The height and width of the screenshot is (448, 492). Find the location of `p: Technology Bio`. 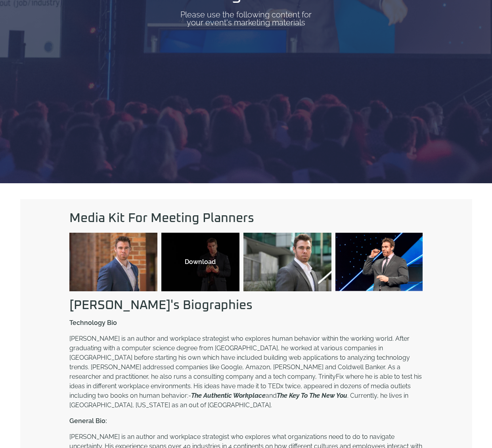

p: Technology Bio is located at coordinates (246, 323).